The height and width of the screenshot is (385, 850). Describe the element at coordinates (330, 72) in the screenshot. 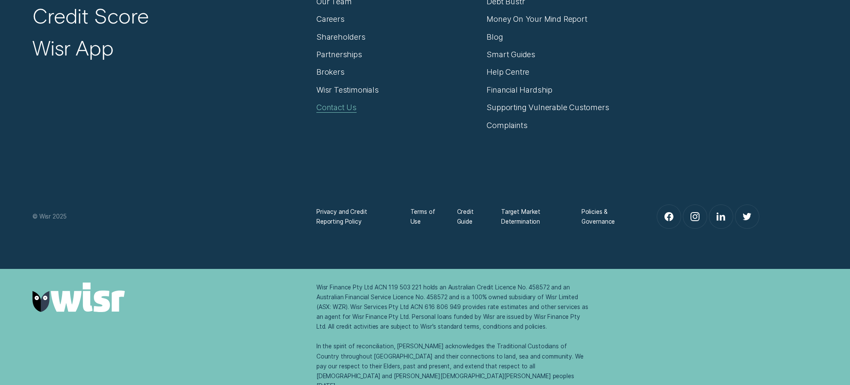

I see `a: Brokers` at that location.